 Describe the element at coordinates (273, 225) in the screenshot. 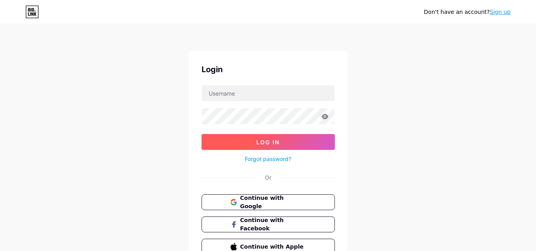

I see `span: Continue with Facebook` at that location.